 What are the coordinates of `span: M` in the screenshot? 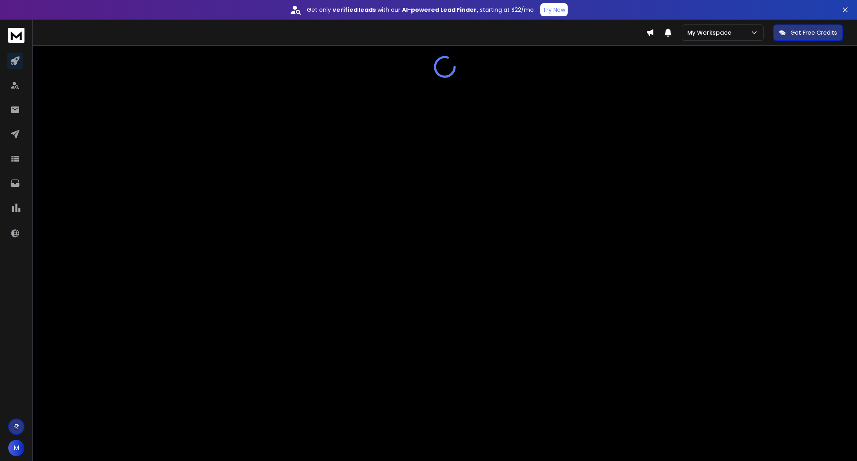 It's located at (16, 448).